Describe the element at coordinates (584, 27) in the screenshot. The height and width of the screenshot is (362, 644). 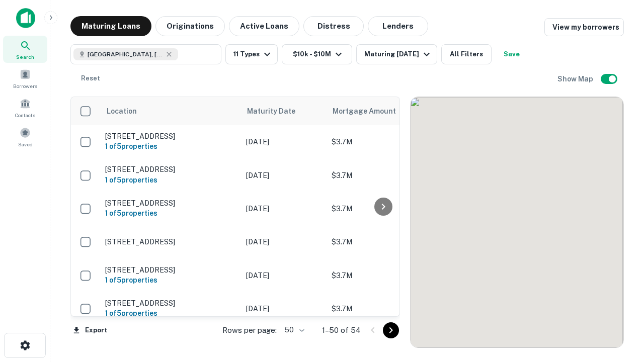
I see `a: View my borrowers` at that location.